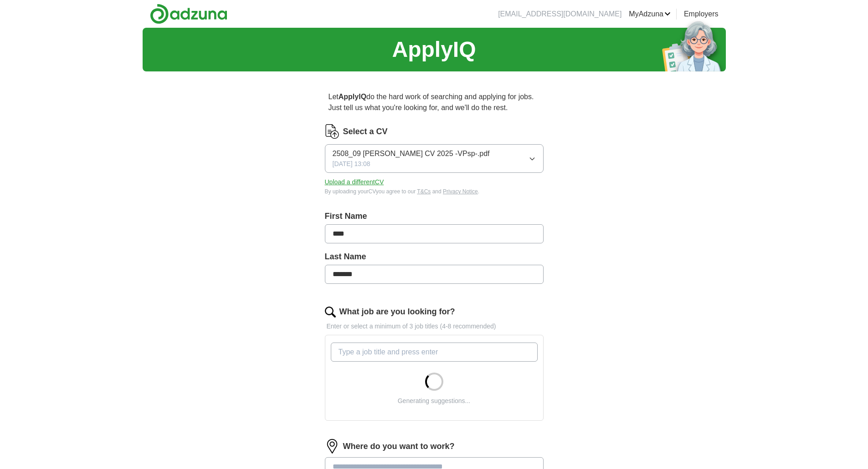 This screenshot has height=469, width=868. What do you see at coordinates (330, 312) in the screenshot?
I see `img: search.png` at bounding box center [330, 312].